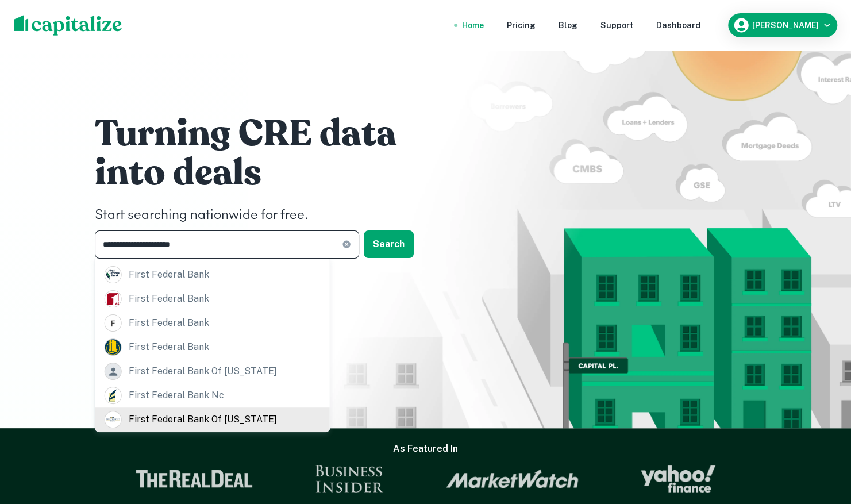  What do you see at coordinates (822, 440) in the screenshot?
I see `div: Chat Widget` at bounding box center [822, 440].